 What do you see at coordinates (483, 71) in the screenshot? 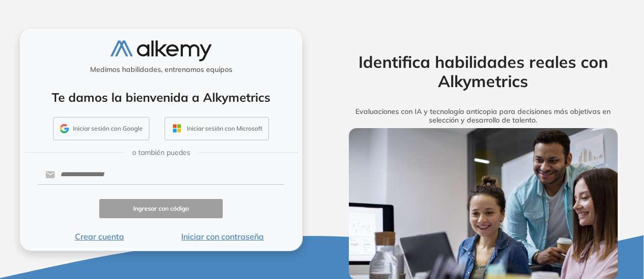
I see `h2: Identifica habilidades reales con Alkymetrics` at bounding box center [483, 71].